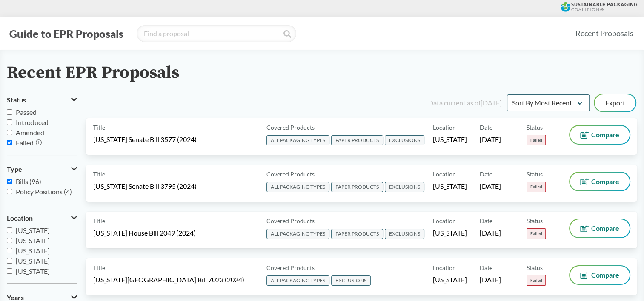 The image size is (644, 301). I want to click on input: Amended, so click(9, 132).